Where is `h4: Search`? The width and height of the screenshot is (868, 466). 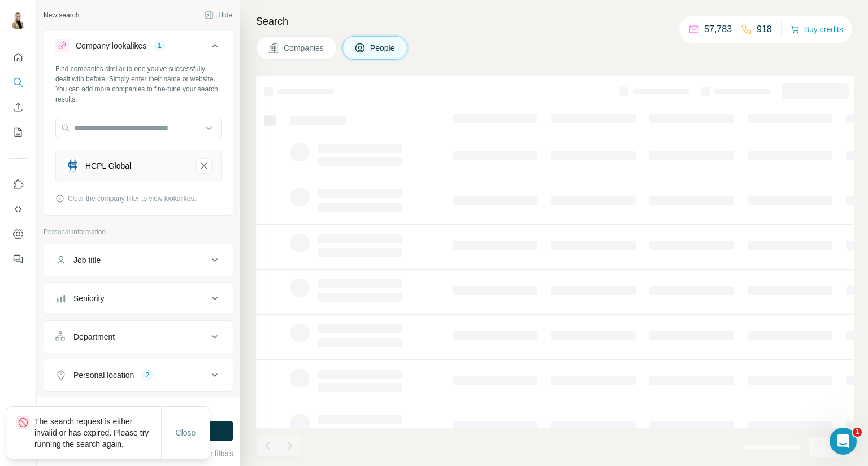
h4: Search is located at coordinates (555, 22).